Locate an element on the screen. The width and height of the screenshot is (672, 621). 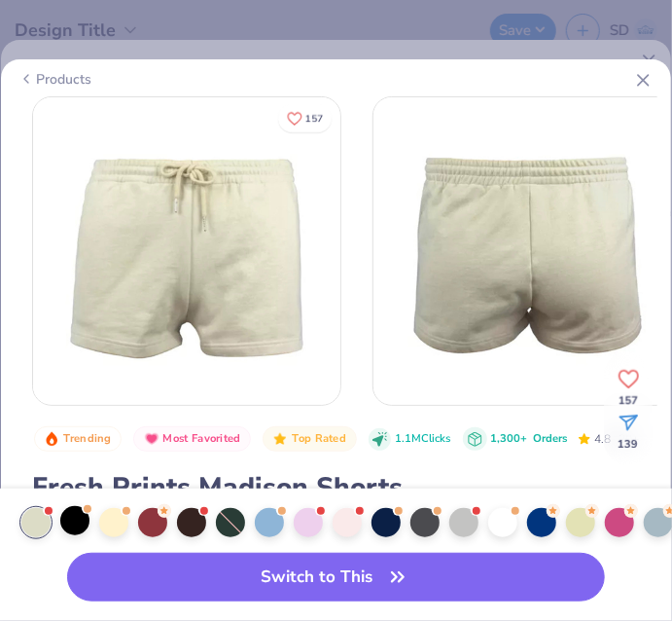
img: Top Rated sort is located at coordinates (280, 439).